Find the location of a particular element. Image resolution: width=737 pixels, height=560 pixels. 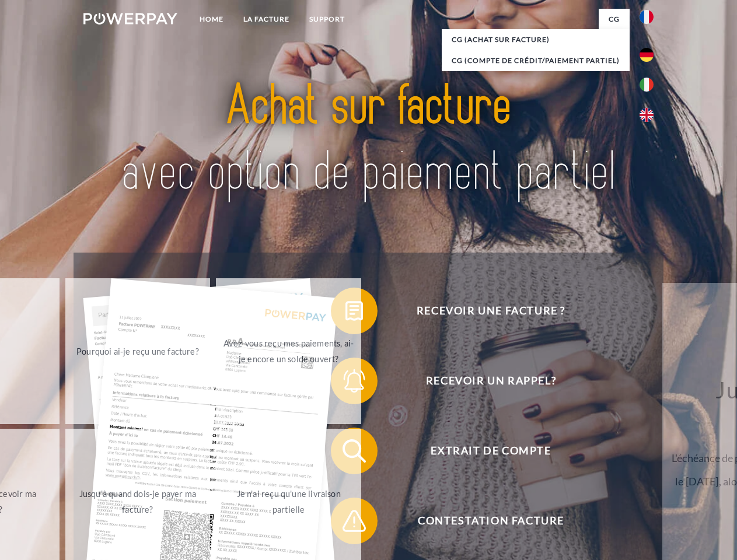

img: logo-powerpay-white.svg is located at coordinates (130, 19).